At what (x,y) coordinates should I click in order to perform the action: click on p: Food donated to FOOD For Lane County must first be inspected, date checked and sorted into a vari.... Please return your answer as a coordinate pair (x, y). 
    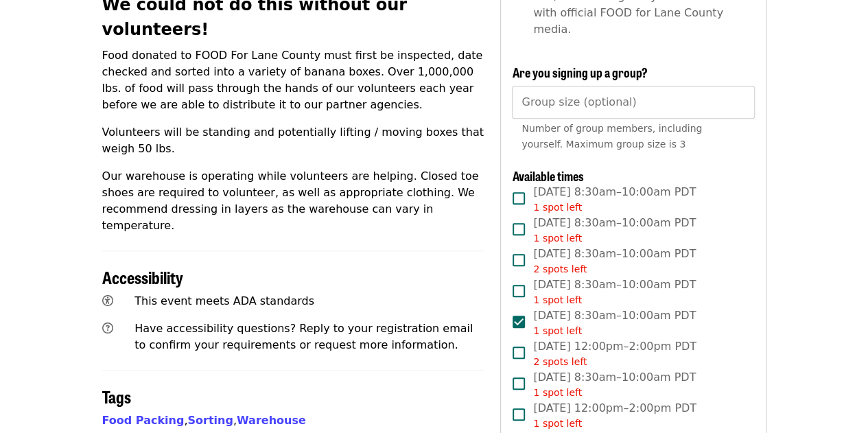
    Looking at the image, I should click on (293, 80).